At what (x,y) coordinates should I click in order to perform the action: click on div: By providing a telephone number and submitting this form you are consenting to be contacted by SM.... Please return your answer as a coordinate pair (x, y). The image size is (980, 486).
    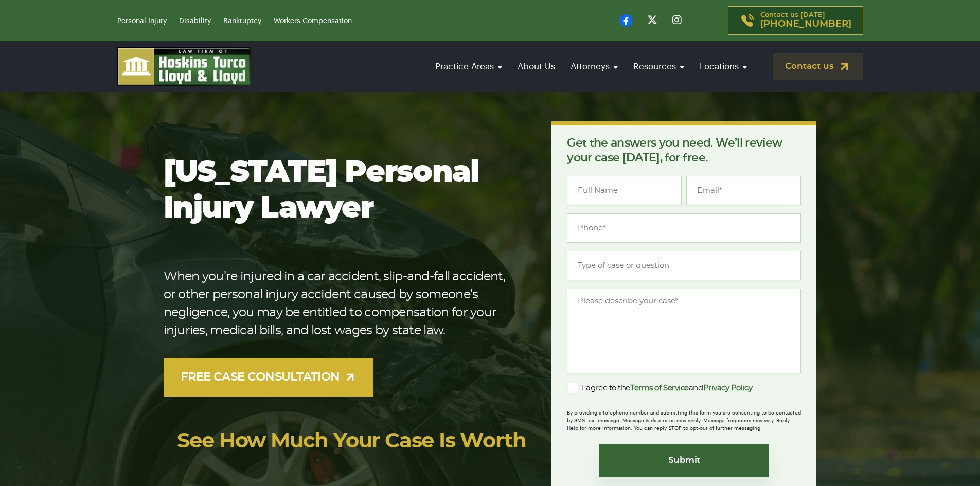
    Looking at the image, I should click on (684, 418).